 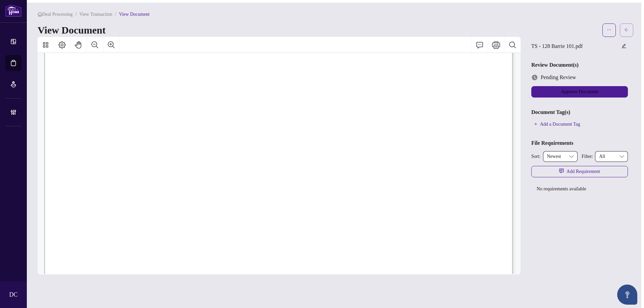 What do you see at coordinates (558, 77) in the screenshot?
I see `span: Pending Review` at bounding box center [558, 77].